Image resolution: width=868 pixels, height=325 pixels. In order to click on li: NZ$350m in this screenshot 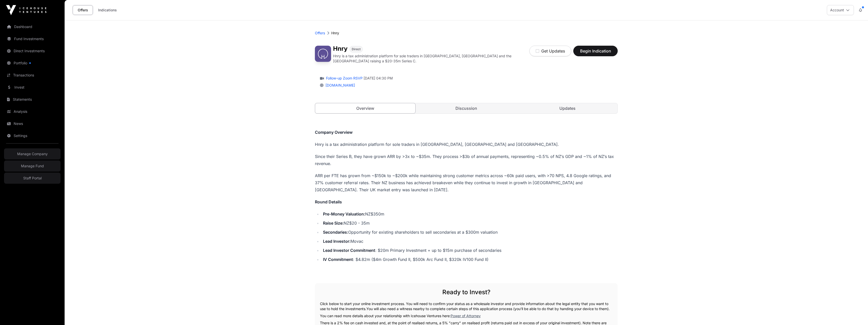, I will do `click(469, 214)`.